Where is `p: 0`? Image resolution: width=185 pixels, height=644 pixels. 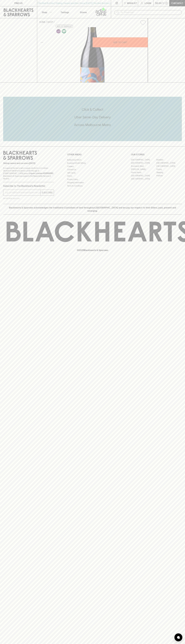 p: 0 is located at coordinates (167, 3).